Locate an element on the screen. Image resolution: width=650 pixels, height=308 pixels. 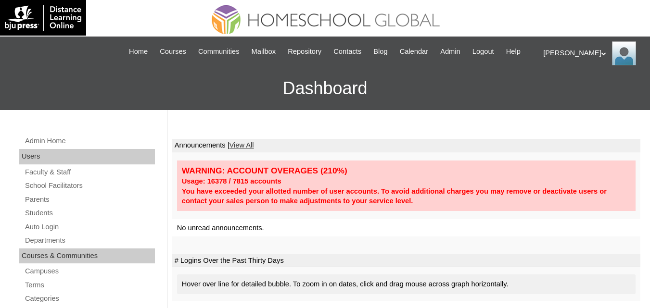
a: Calendar is located at coordinates (414, 51).